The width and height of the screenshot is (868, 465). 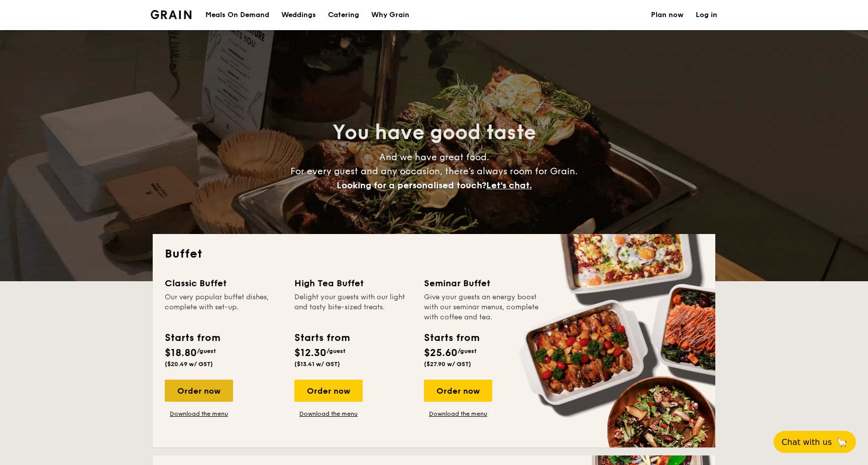 What do you see at coordinates (353, 307) in the screenshot?
I see `div: Delight your guests with our light and tasty bite-sized treats.` at bounding box center [353, 307].